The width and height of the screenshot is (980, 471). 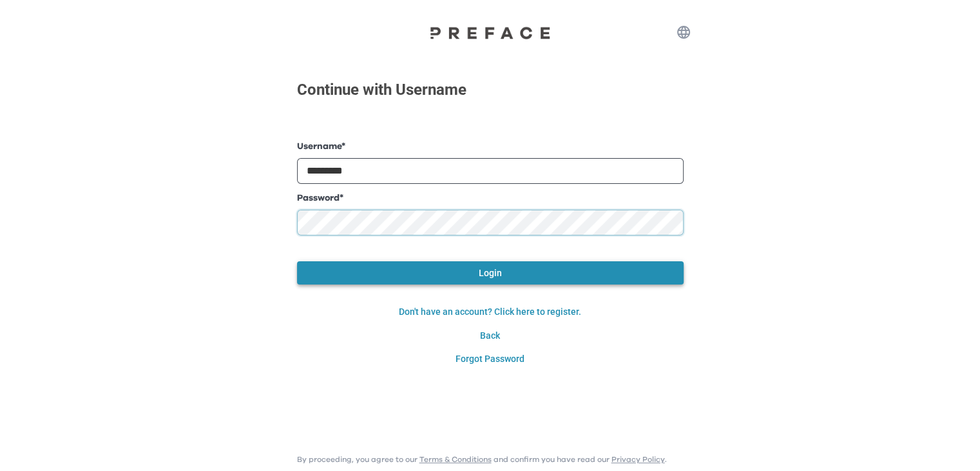 I want to click on p: Continue with Username, so click(x=381, y=89).